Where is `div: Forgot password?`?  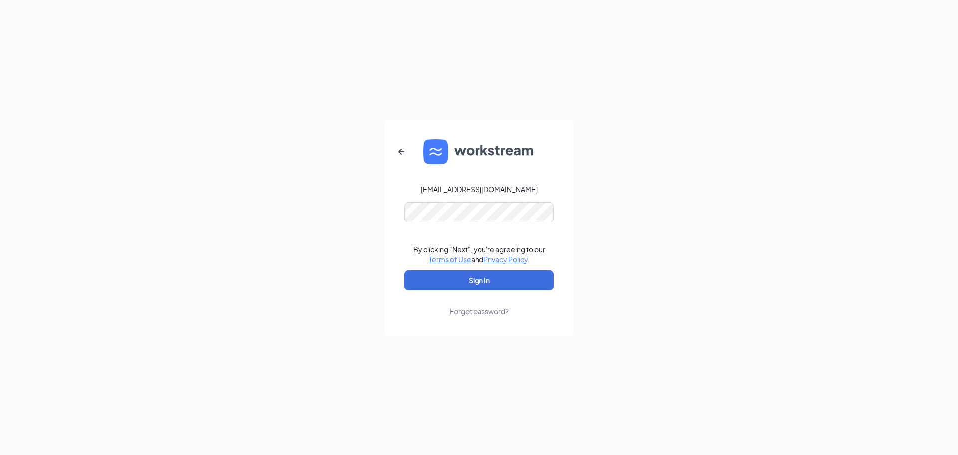 div: Forgot password? is located at coordinates (479, 311).